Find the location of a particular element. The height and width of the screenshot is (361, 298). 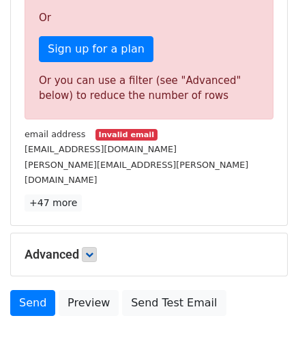

a: +47 more is located at coordinates (53, 202).